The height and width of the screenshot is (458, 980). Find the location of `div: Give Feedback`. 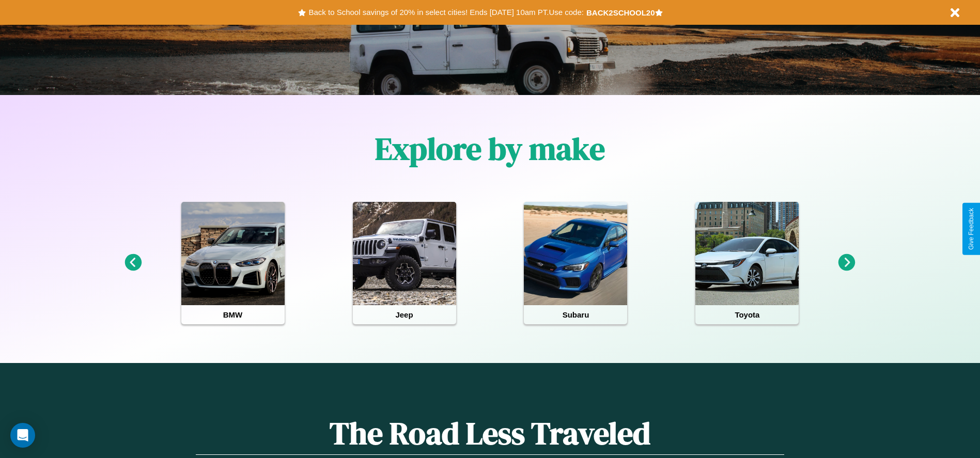

div: Give Feedback is located at coordinates (971, 229).